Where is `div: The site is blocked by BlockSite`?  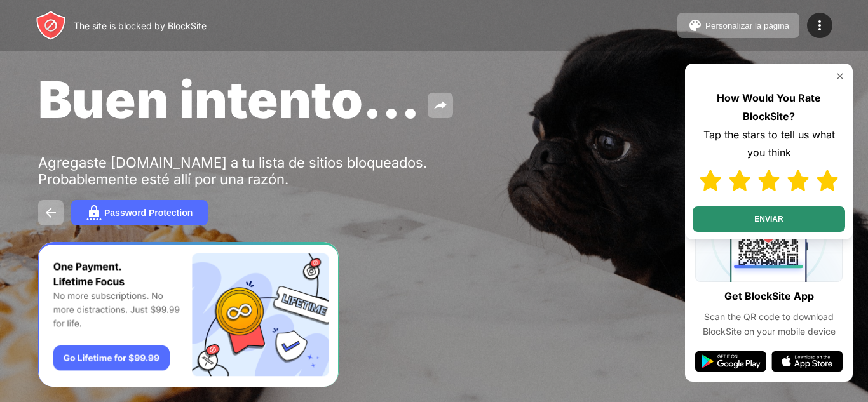
div: The site is blocked by BlockSite is located at coordinates (140, 25).